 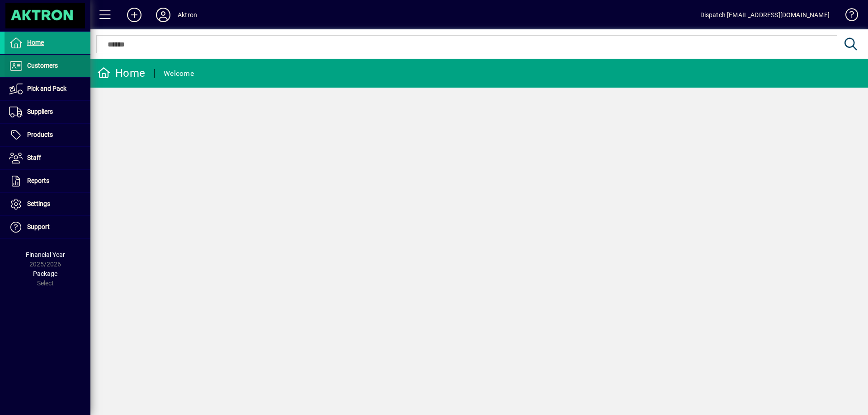 What do you see at coordinates (121, 73) in the screenshot?
I see `div: Home` at bounding box center [121, 73].